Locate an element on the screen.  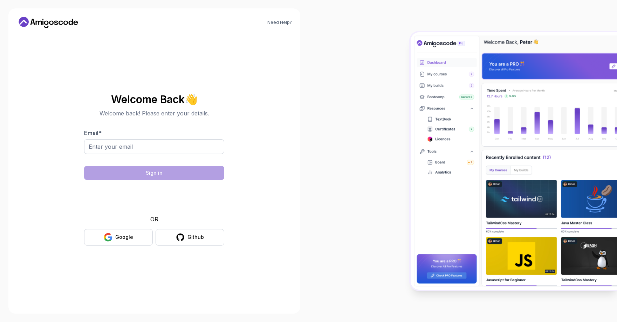
p: Welcome back! Please enter your details. is located at coordinates (154, 113).